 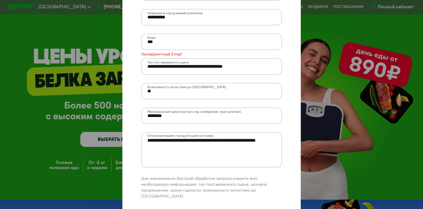 I want to click on label: Описание вашего продукта для поставки, so click(x=180, y=135).